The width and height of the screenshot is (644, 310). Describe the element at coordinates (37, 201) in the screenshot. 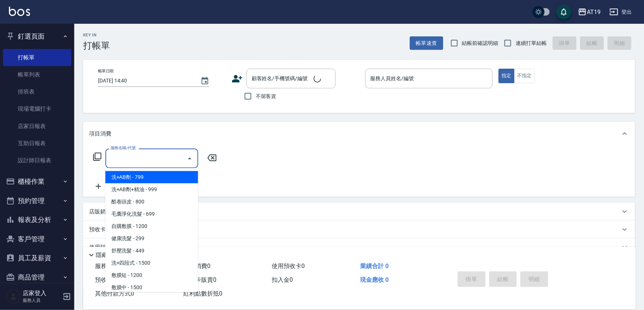

I see `button: 預約管理` at that location.